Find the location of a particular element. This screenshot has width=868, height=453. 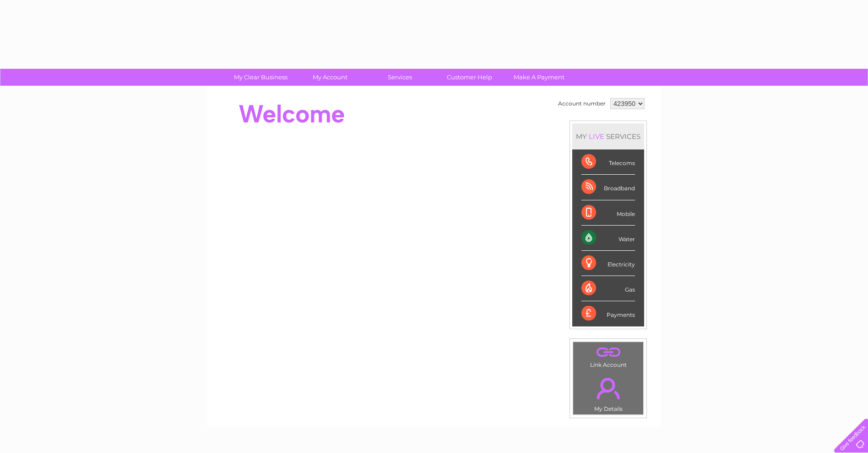

a: Make A Payment is located at coordinates (539, 77).